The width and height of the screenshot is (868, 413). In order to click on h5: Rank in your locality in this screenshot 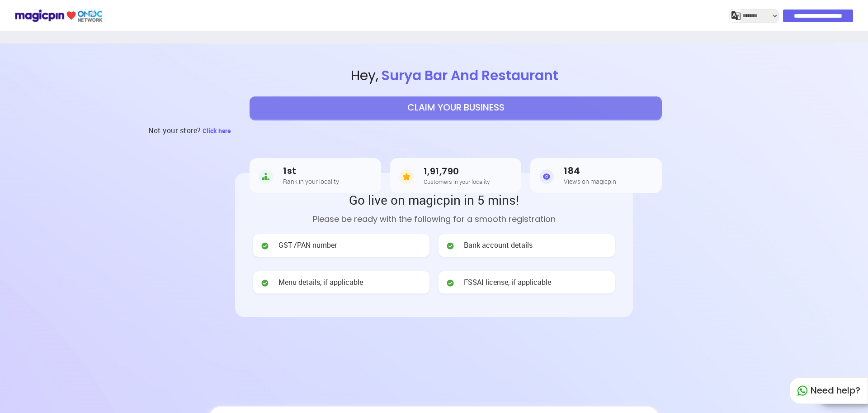, I will do `click(311, 181)`.